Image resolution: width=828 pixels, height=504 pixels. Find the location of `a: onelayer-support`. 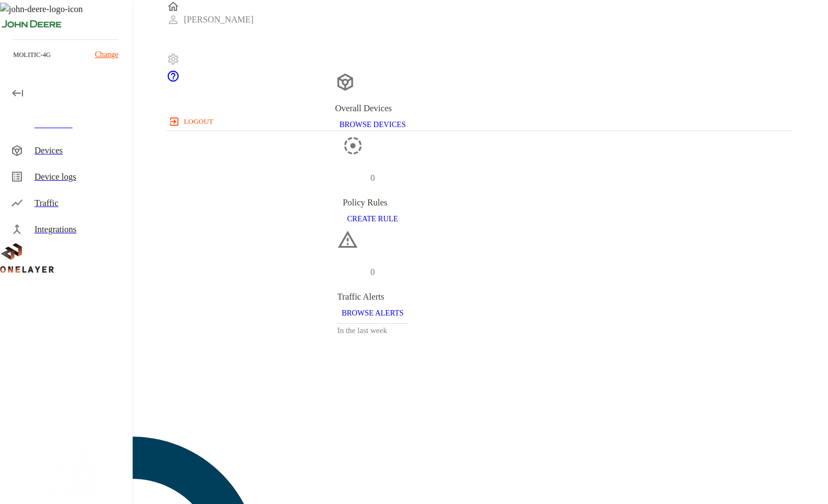

a: onelayer-support is located at coordinates (173, 79).